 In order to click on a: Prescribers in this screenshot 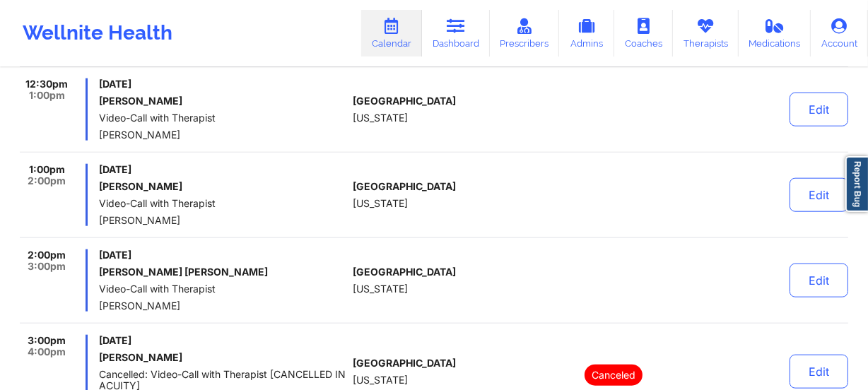, I will do `click(524, 33)`.